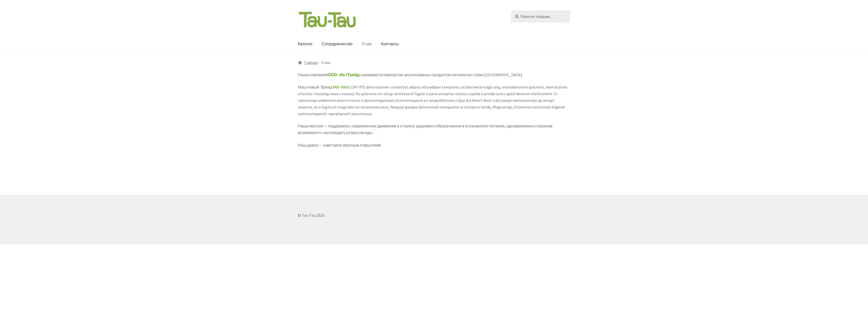  I want to click on nav: Основное меню, so click(399, 44).